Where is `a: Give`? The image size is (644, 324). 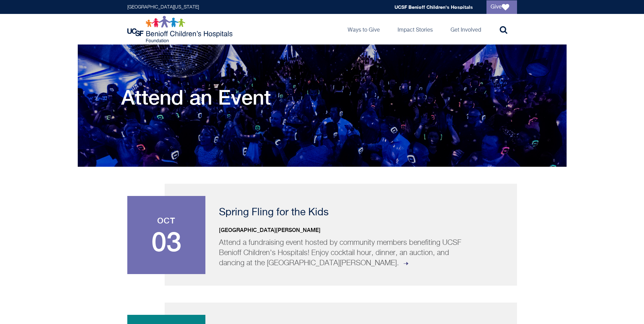 a: Give is located at coordinates (502, 7).